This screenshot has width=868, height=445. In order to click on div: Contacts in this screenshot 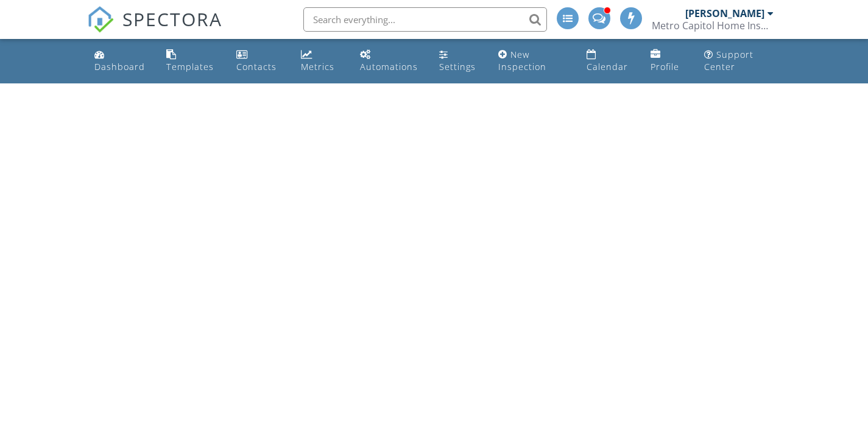, I will do `click(256, 66)`.